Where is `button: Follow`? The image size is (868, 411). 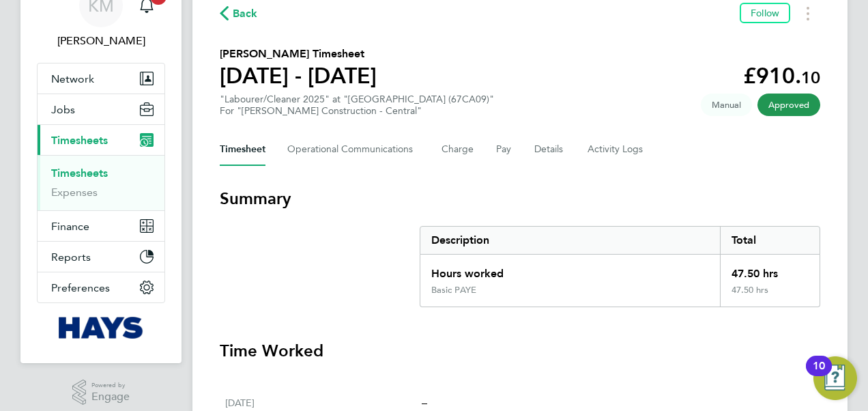 button: Follow is located at coordinates (765, 13).